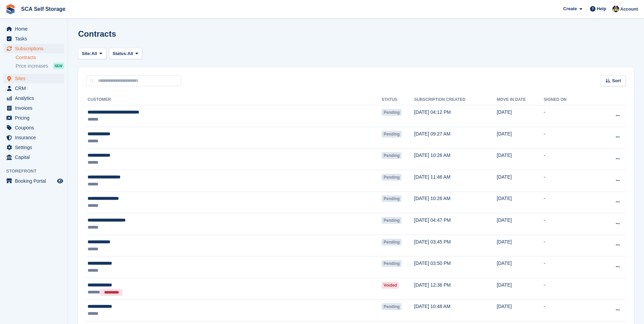 This screenshot has width=644, height=324. What do you see at coordinates (37, 171) in the screenshot?
I see `span: Storefront` at bounding box center [37, 171].